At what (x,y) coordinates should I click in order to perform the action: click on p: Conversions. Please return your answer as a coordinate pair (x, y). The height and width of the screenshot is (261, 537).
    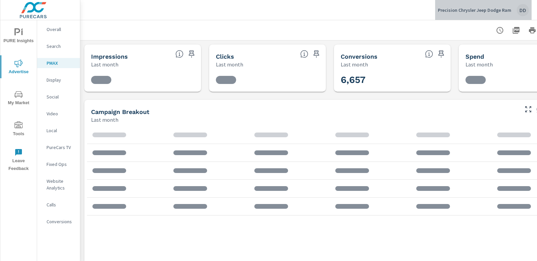
    Looking at the image, I should click on (60, 222).